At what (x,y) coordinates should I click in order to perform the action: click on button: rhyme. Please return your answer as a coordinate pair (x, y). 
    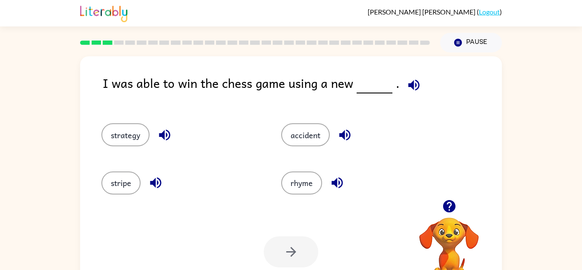
    Looking at the image, I should click on (302, 183).